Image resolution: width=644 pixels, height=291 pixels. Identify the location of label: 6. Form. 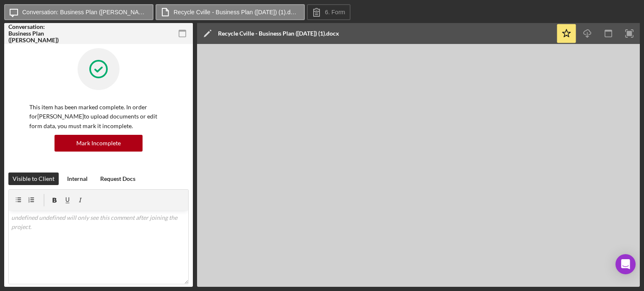
(335, 12).